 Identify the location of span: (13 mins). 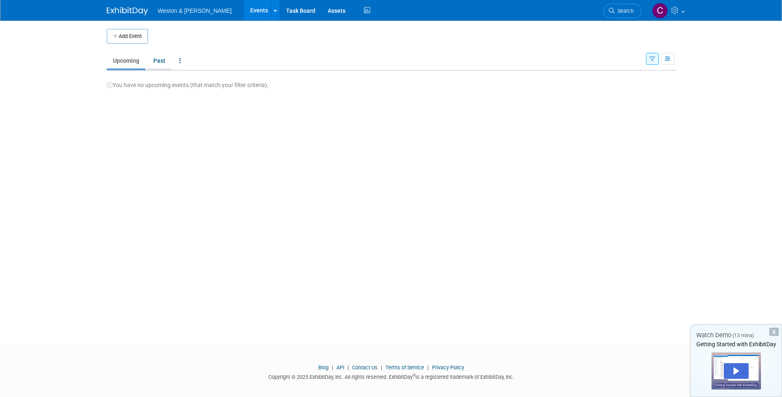
(743, 335).